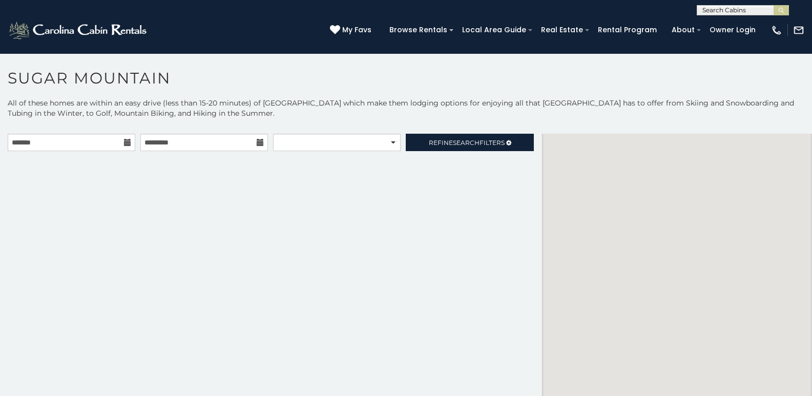 The width and height of the screenshot is (812, 396). Describe the element at coordinates (733, 30) in the screenshot. I see `a: Owner Login` at that location.